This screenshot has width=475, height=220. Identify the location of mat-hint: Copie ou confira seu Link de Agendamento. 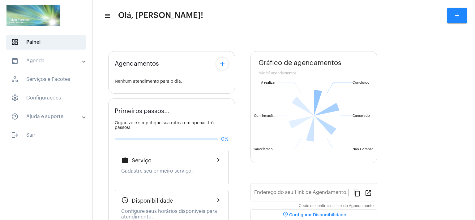
(336, 206).